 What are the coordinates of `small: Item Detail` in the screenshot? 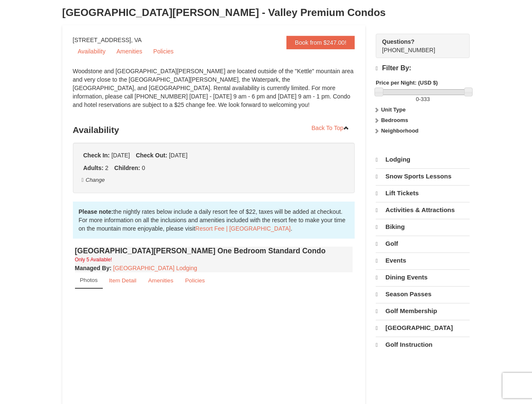 It's located at (123, 281).